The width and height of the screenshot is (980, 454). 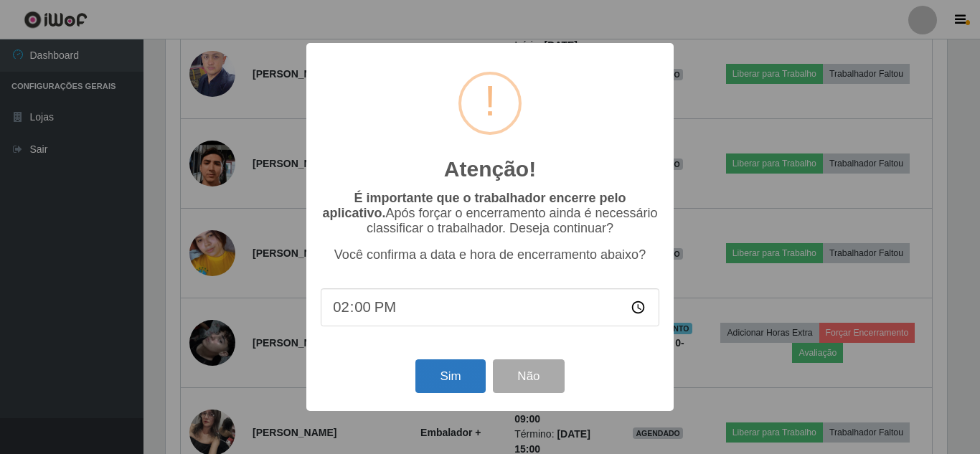 What do you see at coordinates (490, 254) in the screenshot?
I see `p: Você confirma a data e hora de encerramento abaixo?` at bounding box center [490, 254].